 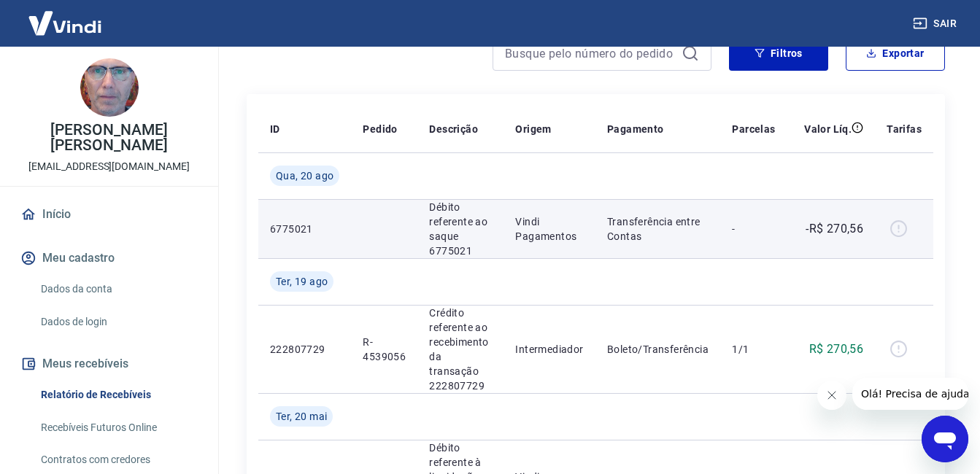 I want to click on span: Ter, 19 ago, so click(x=302, y=281).